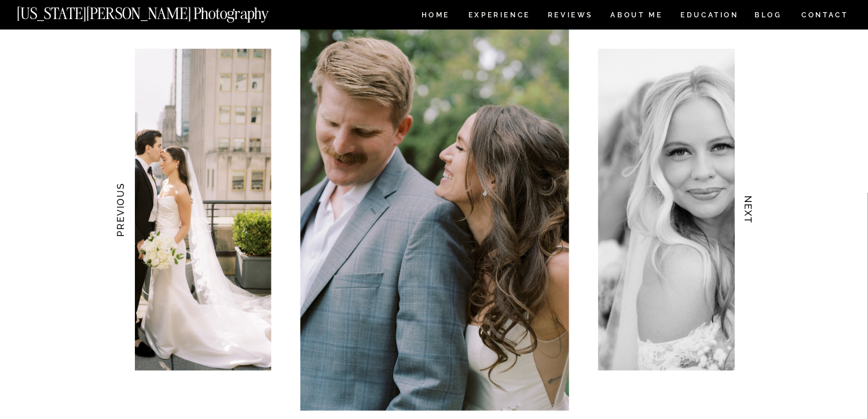 The width and height of the screenshot is (868, 419). Describe the element at coordinates (768, 16) in the screenshot. I see `nav: BLOG` at that location.